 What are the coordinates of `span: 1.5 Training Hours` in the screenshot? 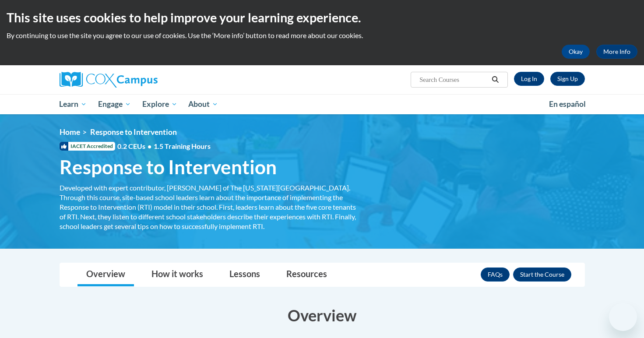 It's located at (182, 146).